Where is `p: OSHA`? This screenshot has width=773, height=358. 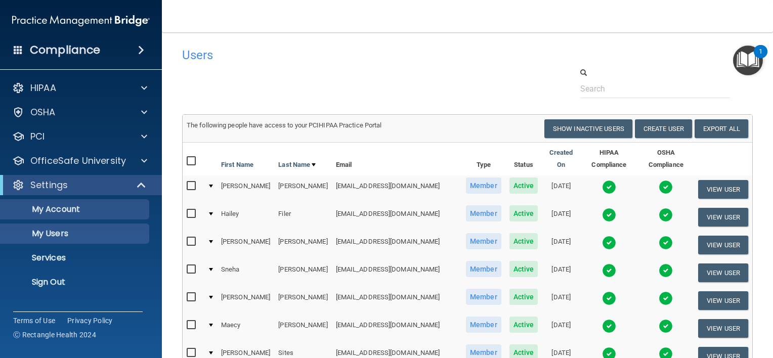
p: OSHA is located at coordinates (43, 112).